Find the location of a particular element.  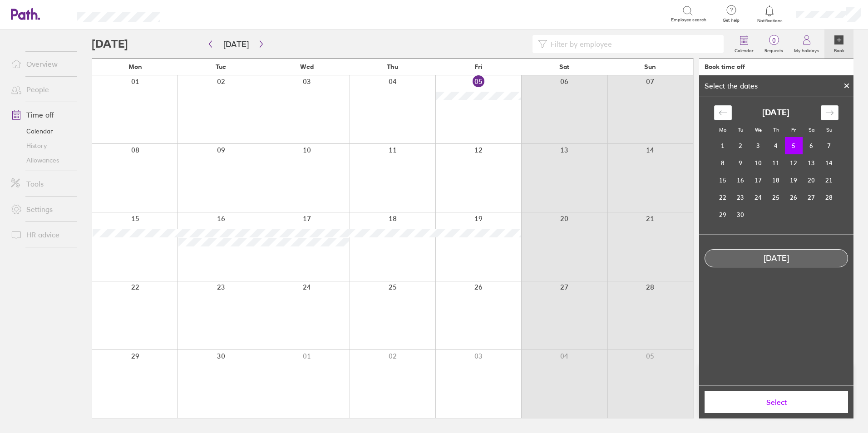

td: Saturday, September 20, 2025 is located at coordinates (811, 180).